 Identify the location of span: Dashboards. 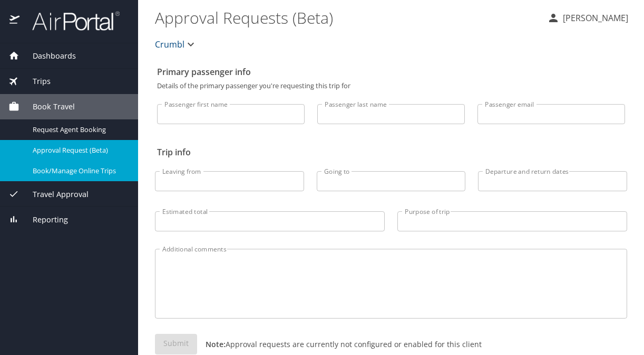
(48, 56).